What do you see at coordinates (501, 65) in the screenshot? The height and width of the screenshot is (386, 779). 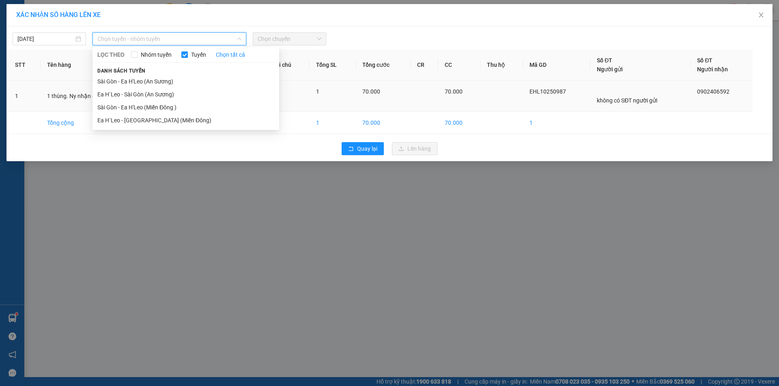 I see `th: Thu hộ` at bounding box center [501, 65].